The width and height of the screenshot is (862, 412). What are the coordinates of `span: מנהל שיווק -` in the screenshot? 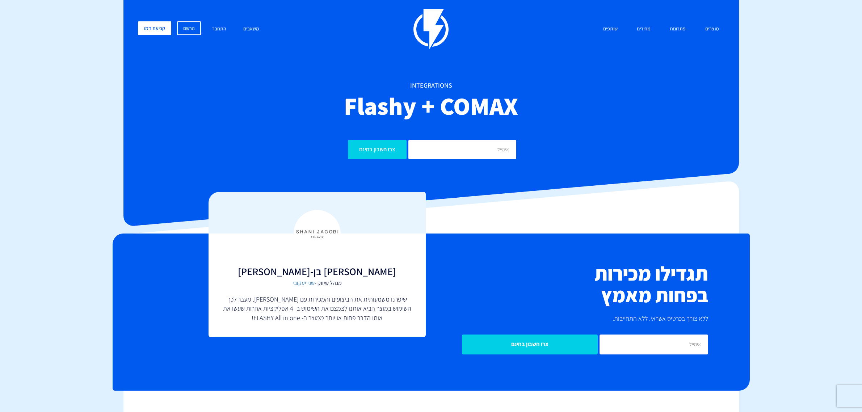 It's located at (317, 283).